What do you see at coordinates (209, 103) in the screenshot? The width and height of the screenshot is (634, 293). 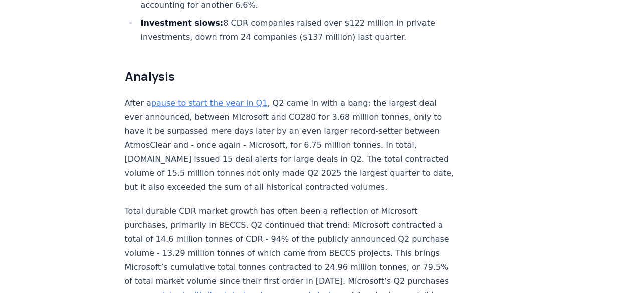 I see `a: pause to start the year in Q1` at bounding box center [209, 103].